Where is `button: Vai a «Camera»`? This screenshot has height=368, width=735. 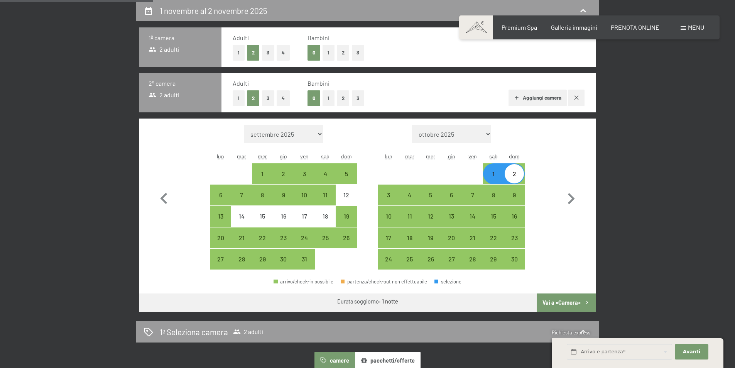 button: Vai a «Camera» is located at coordinates (566, 302).